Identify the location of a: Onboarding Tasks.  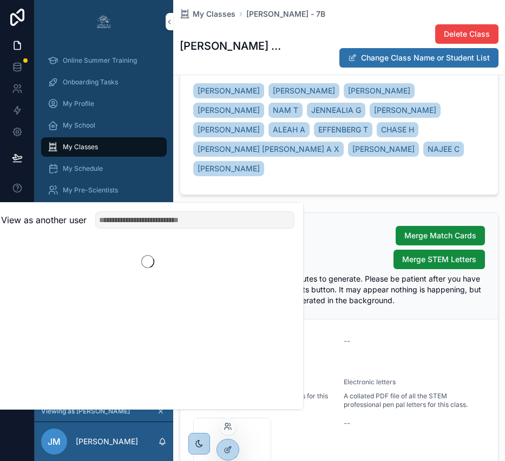
(104, 82).